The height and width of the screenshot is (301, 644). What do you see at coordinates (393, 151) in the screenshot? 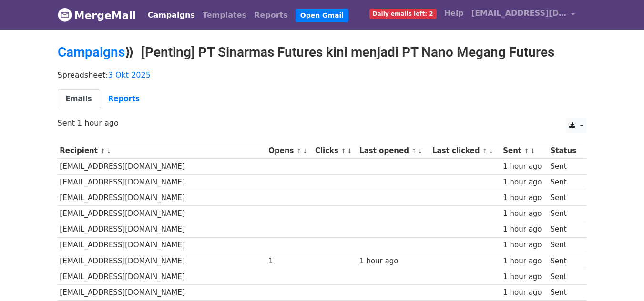
I see `th: Last opened` at bounding box center [393, 151].